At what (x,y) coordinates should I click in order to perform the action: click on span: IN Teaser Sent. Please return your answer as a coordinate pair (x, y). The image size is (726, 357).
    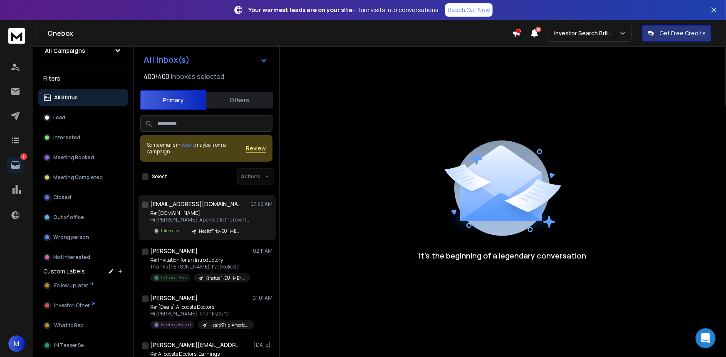
    Looking at the image, I should click on (72, 346).